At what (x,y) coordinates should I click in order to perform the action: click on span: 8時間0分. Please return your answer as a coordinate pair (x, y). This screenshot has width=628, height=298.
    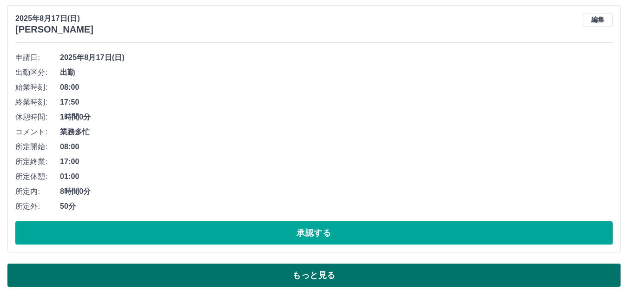
    Looking at the image, I should click on (336, 191).